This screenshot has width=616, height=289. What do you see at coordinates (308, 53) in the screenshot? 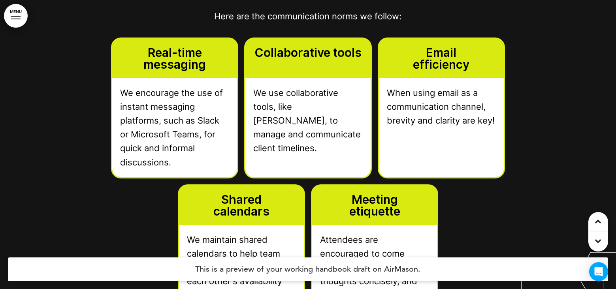
I see `span: Collaborative tools` at bounding box center [308, 53].